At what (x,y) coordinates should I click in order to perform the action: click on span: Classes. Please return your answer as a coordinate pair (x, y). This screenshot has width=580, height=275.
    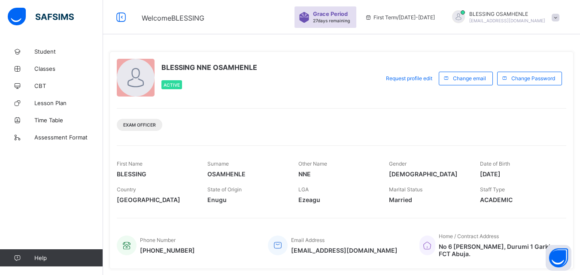
    Looking at the image, I should click on (69, 69).